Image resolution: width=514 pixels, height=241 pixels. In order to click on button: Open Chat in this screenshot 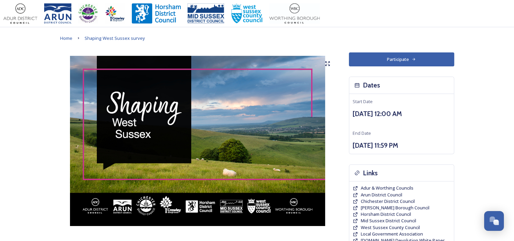, I will do `click(494, 221)`.